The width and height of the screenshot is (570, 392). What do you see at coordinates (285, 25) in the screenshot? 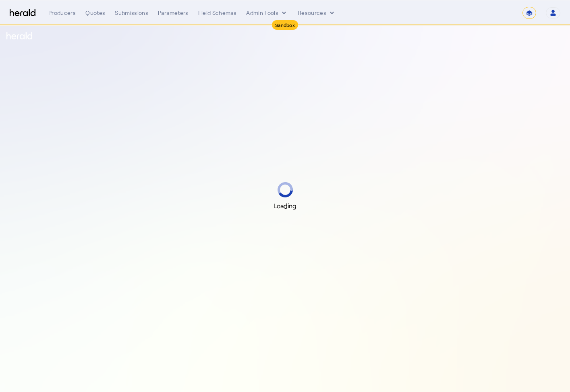
I see `div: Sandbox` at bounding box center [285, 25].